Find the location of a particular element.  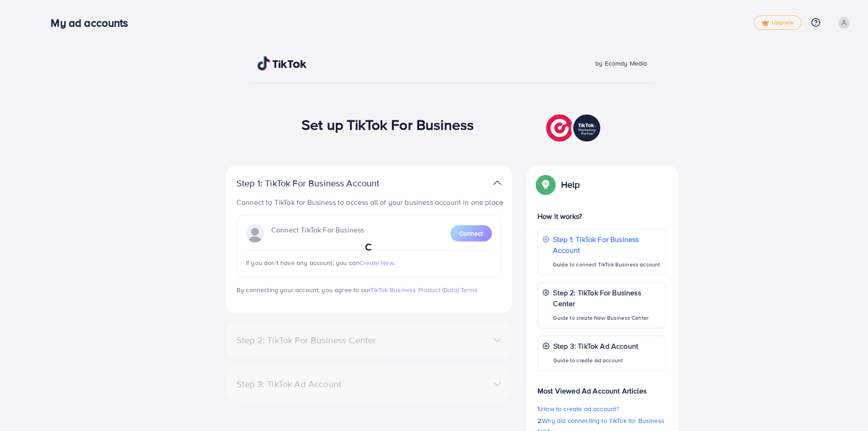

p: Most Viewed Ad Account Articles is located at coordinates (602, 388).